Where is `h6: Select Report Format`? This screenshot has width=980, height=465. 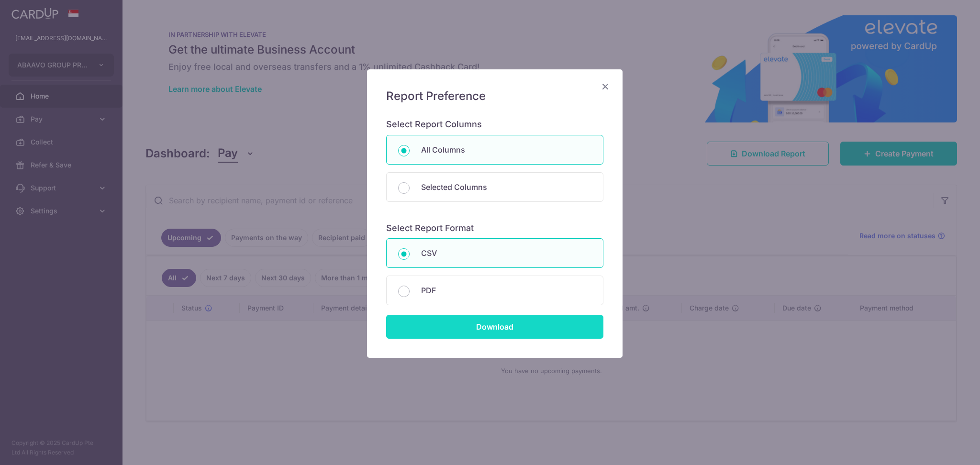 h6: Select Report Format is located at coordinates (495, 228).